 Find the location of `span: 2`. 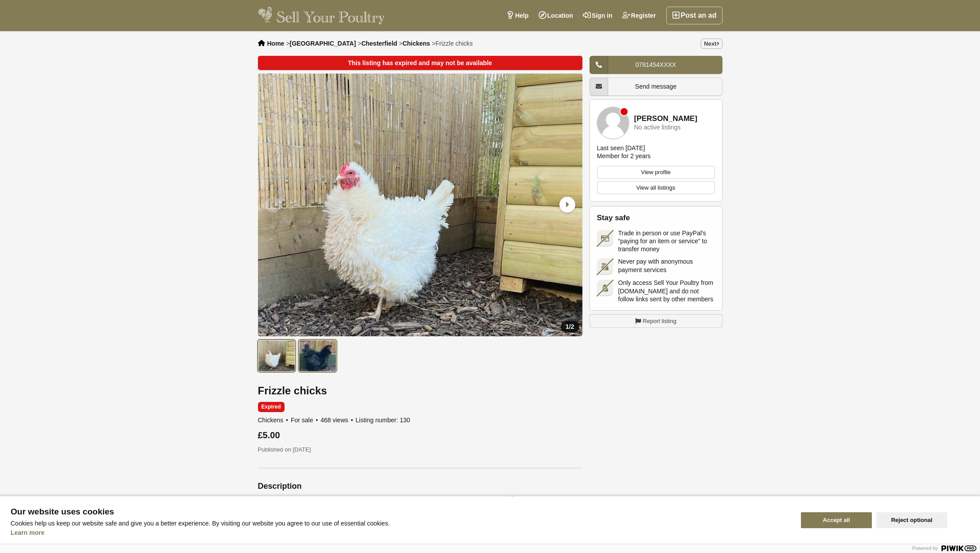

span: 2 is located at coordinates (573, 326).